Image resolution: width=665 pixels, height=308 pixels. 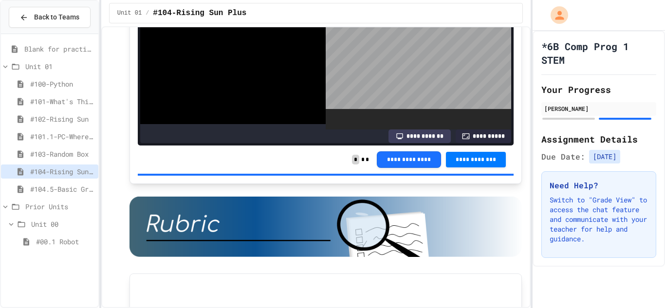 I want to click on p: Switch to "Grade View" to access the chat feature and communicate with your teacher for help and ..., so click(x=599, y=219).